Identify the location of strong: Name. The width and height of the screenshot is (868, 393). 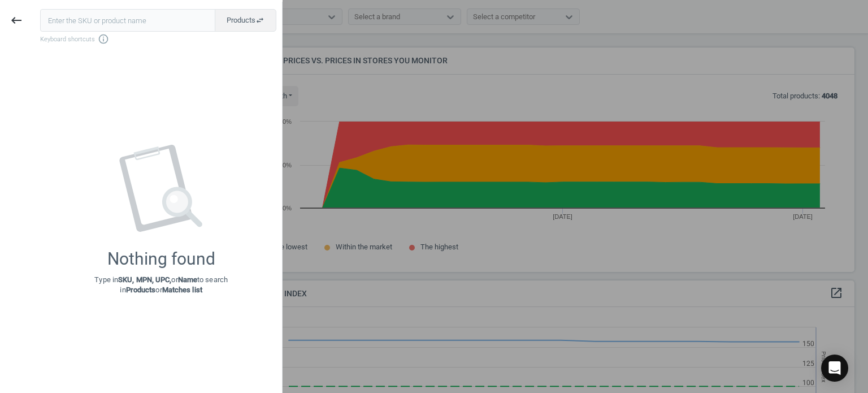
(188, 279).